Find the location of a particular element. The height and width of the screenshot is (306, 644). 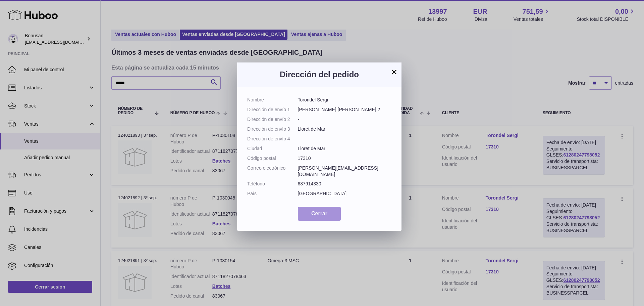

dt: País is located at coordinates (272, 193).